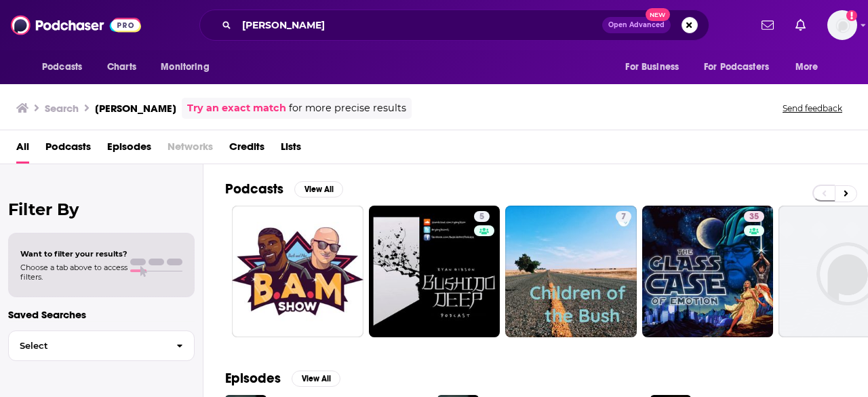  I want to click on span: More, so click(808, 67).